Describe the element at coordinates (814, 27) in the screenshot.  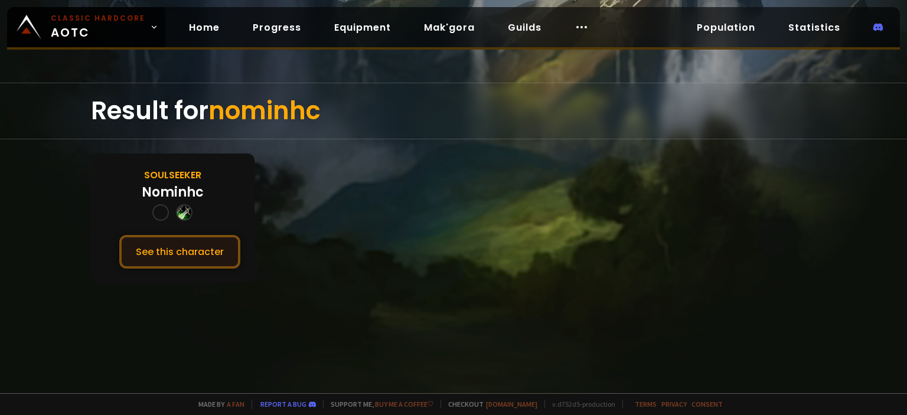
I see `a: Statistics` at that location.